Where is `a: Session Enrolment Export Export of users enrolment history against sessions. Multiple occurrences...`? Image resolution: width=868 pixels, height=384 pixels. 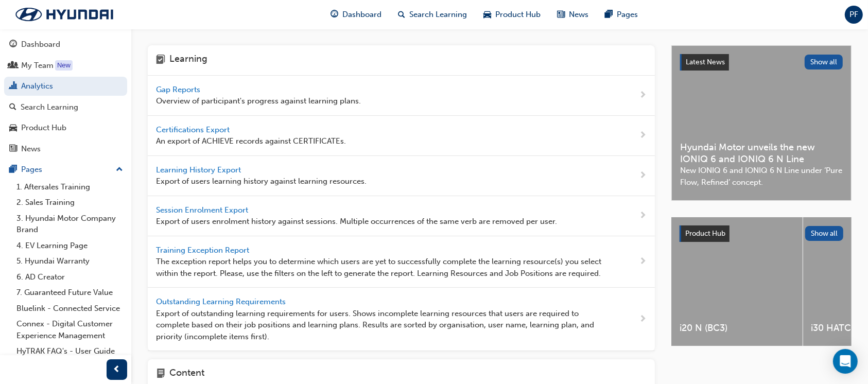
a: Session Enrolment Export Export of users enrolment history against sessions. Multiple occurrences... is located at coordinates (401, 216).